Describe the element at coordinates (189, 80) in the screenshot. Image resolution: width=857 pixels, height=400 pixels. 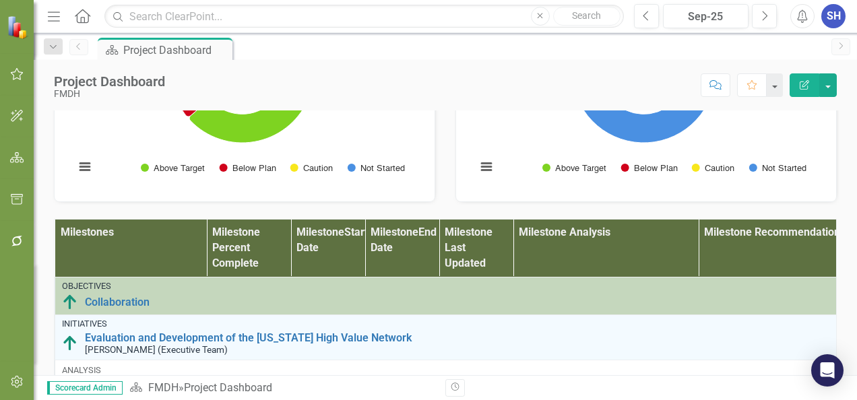
I see `path: Below Plan, 2.` at that location.